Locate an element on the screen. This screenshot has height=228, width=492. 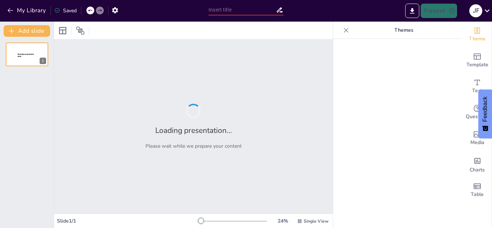
div: Add ready made slides is located at coordinates (477, 61).